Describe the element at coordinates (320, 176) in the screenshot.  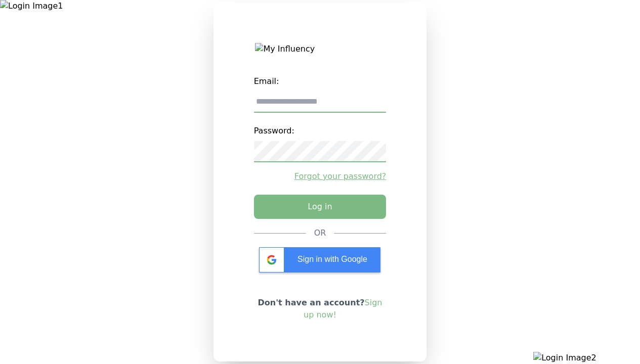
I see `a: Forgot your password?` at that location.